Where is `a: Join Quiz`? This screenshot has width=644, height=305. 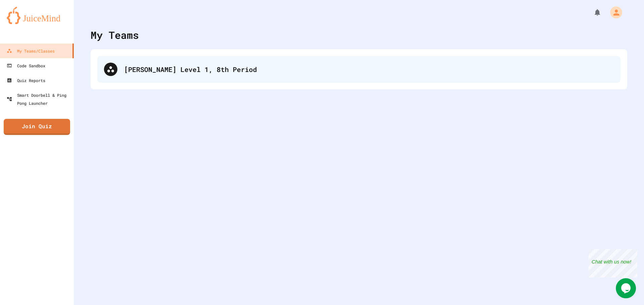 a: Join Quiz is located at coordinates (37, 127).